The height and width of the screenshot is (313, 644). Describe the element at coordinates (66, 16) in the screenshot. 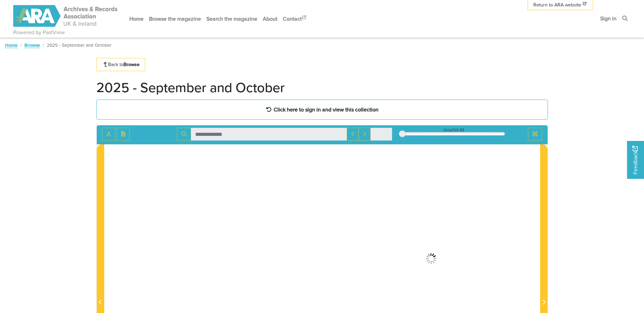

I see `a: ARA - ARC Magazine | Powered by PastView logo` at that location.